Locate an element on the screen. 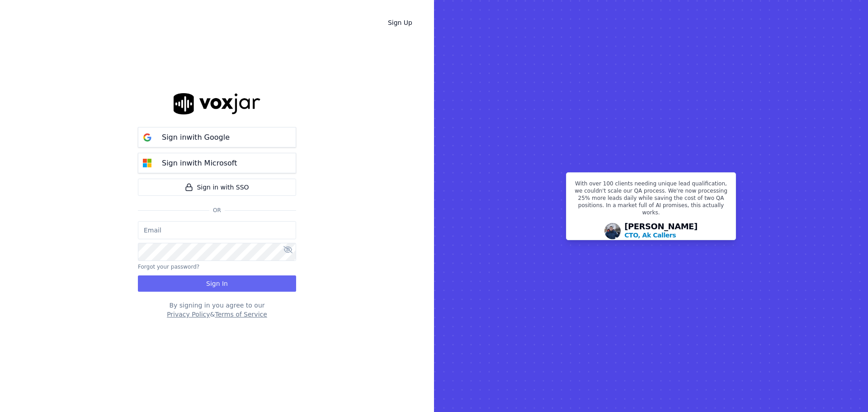 The height and width of the screenshot is (412, 868). button: Sign inwith Microsoft is located at coordinates (217, 163).